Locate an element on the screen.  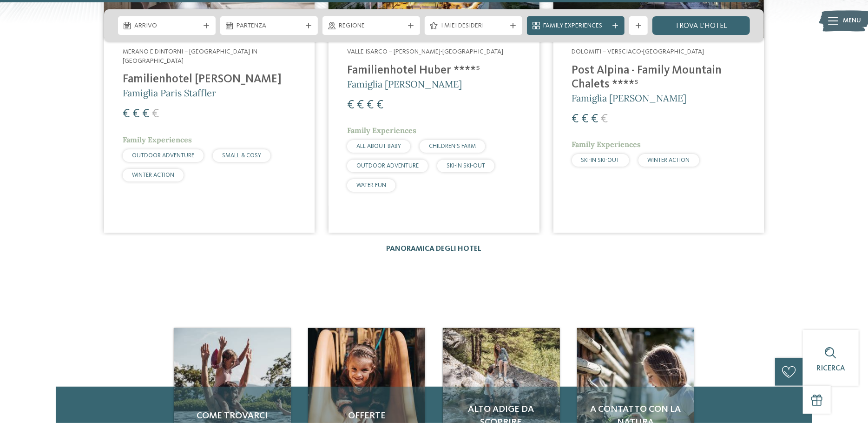
a: Panoramica degli hotel is located at coordinates (434, 249).